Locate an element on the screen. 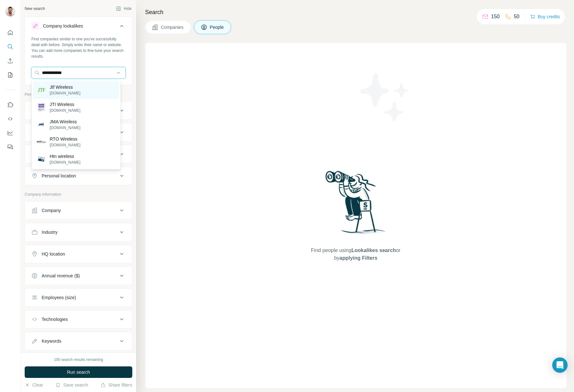 The width and height of the screenshot is (574, 392). button: Department is located at coordinates (79, 154).